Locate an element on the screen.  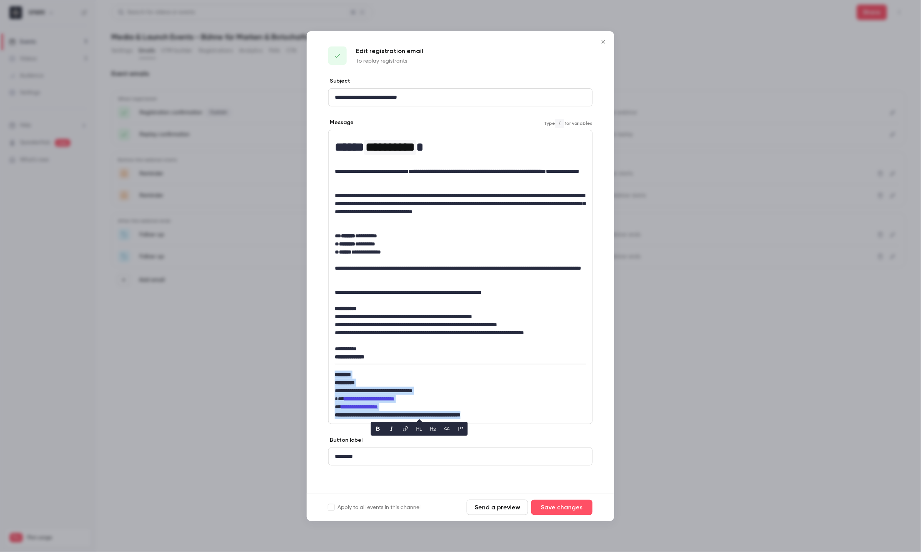
label: Message is located at coordinates (341, 123).